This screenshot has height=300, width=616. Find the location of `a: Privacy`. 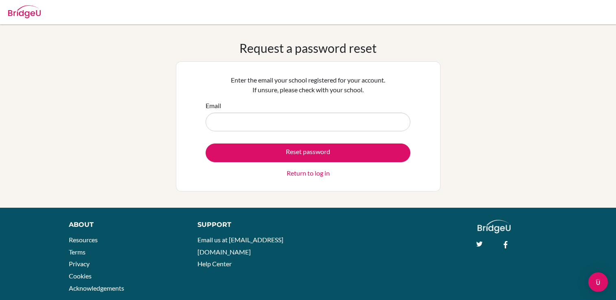

a: Privacy is located at coordinates (79, 264).